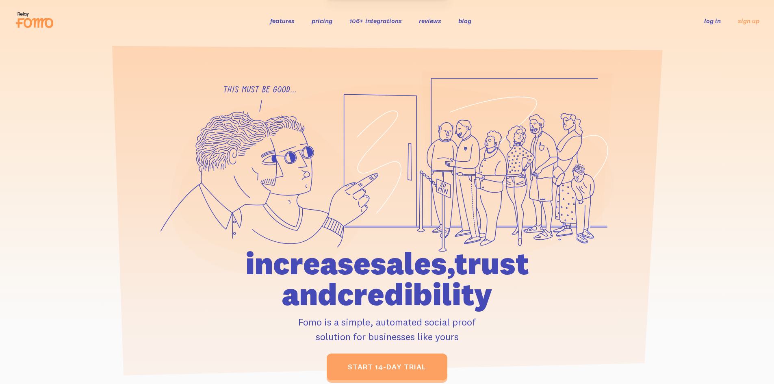  What do you see at coordinates (387, 279) in the screenshot?
I see `h1: increase sales, trust and credibility` at bounding box center [387, 279].